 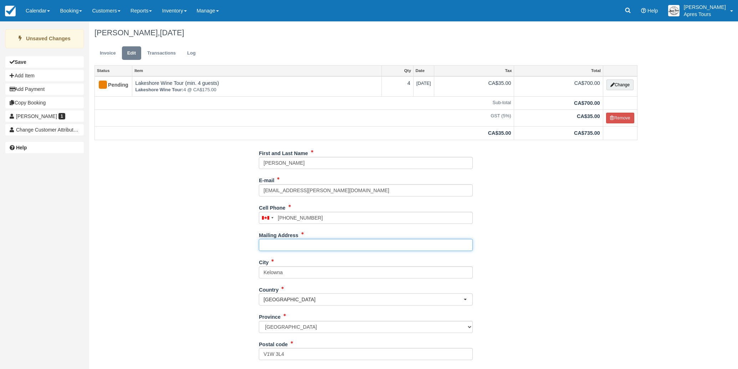 I want to click on button: Save, so click(x=45, y=62).